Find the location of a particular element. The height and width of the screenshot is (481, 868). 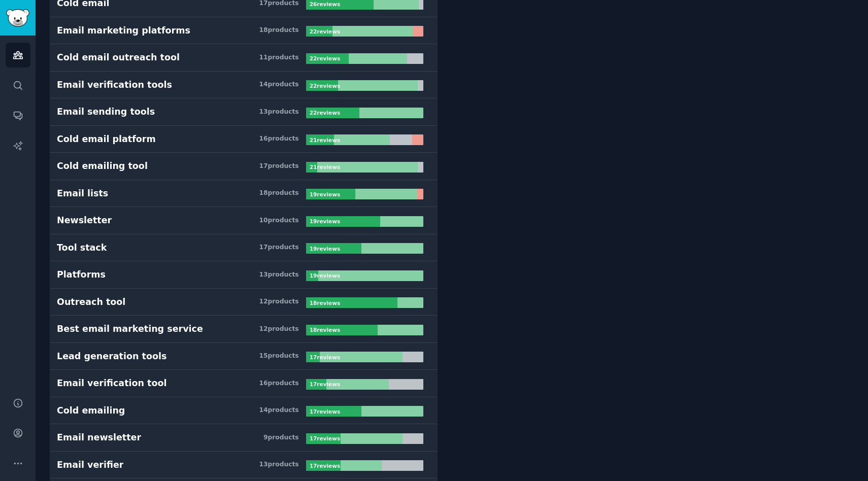

a: Tool stack17products19reviews is located at coordinates (244, 248).